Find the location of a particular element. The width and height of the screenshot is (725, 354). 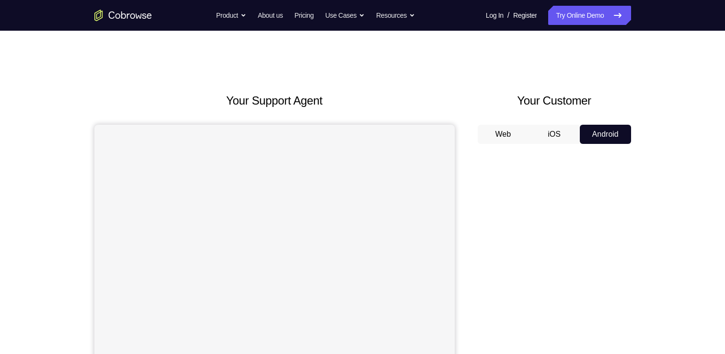

button: Web is located at coordinates (503, 134).